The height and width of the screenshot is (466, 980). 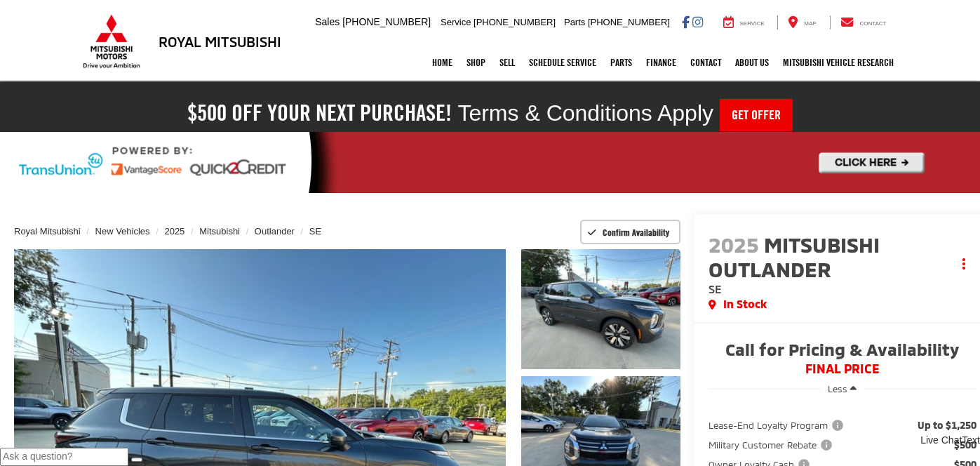 I want to click on button: Less, so click(x=842, y=389).